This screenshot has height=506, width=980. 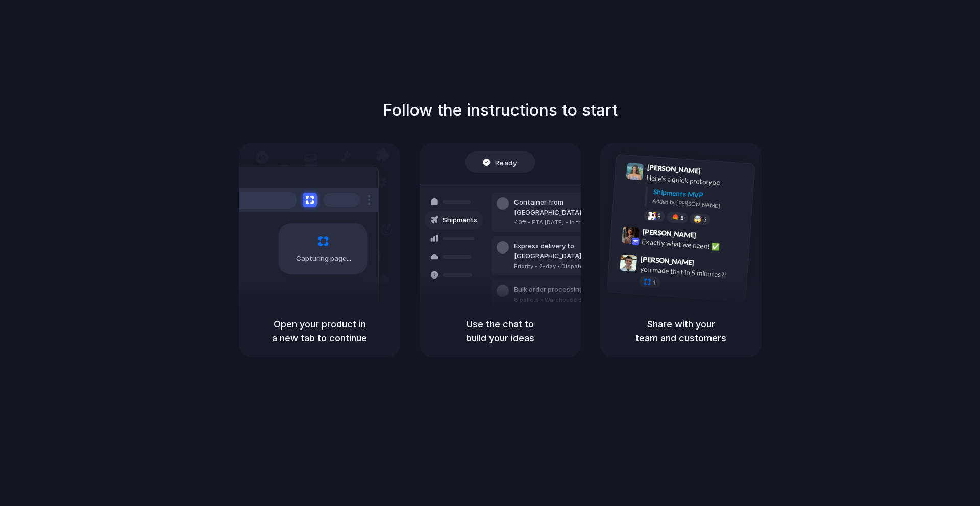 What do you see at coordinates (707, 265) in the screenshot?
I see `span: 9:47 AM` at bounding box center [707, 265].